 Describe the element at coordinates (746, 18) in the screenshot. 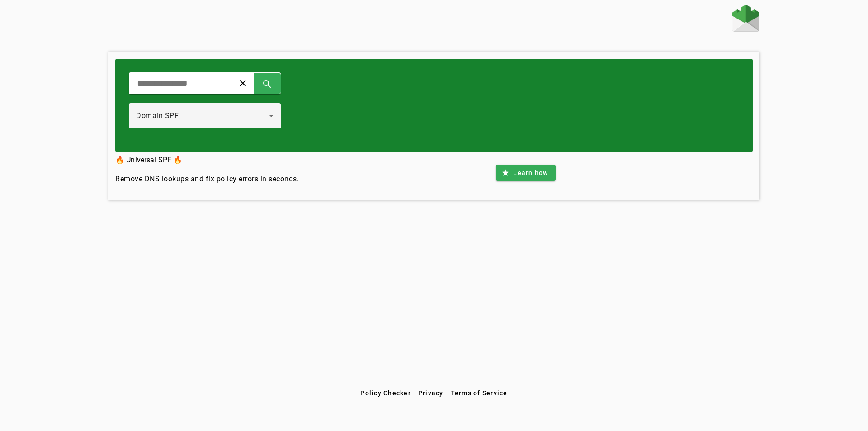

I see `img: Fraudmarc Logo` at that location.